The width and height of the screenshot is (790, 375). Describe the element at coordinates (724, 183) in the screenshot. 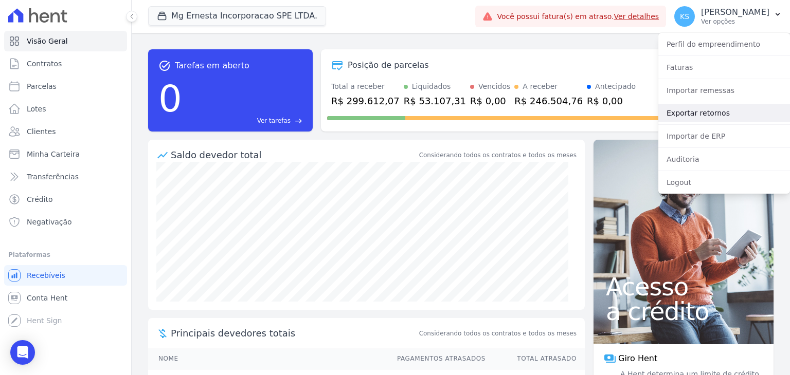

I see `a: Logout` at that location.